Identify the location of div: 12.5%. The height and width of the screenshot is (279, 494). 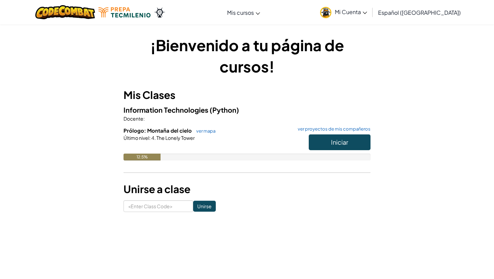
(142, 157).